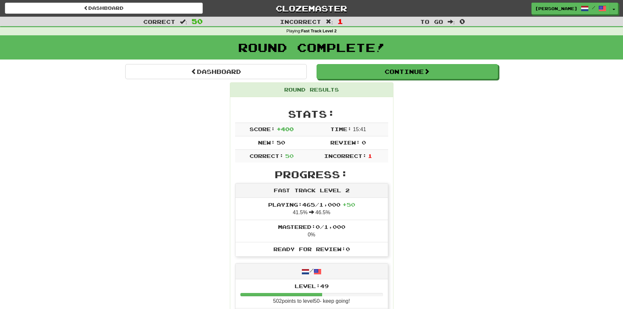 The image size is (623, 309). What do you see at coordinates (345, 142) in the screenshot?
I see `span: Review:` at bounding box center [345, 142].